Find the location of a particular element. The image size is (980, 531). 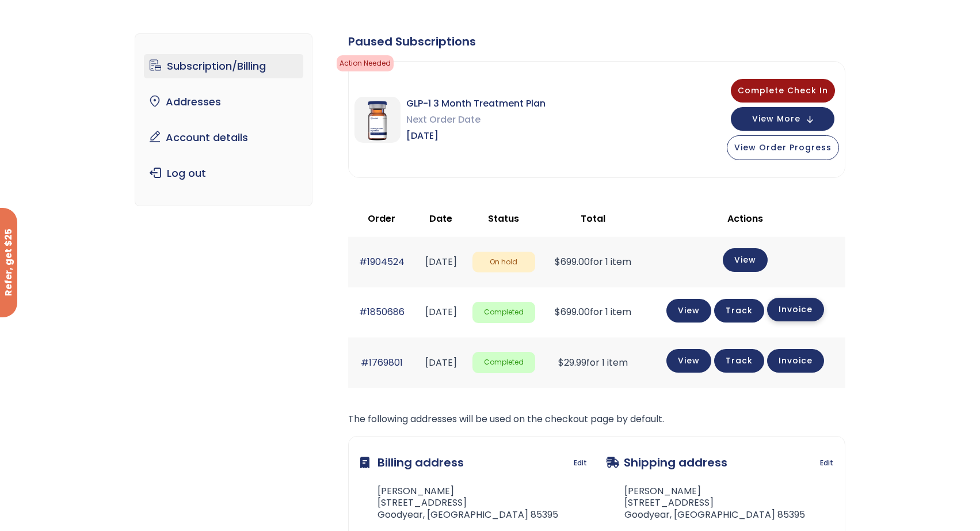

a: Log out is located at coordinates (223, 173).